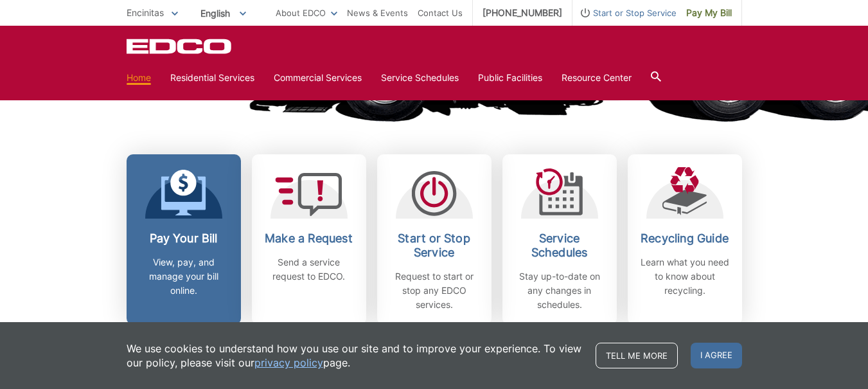 This screenshot has width=868, height=389. What do you see at coordinates (212, 78) in the screenshot?
I see `a: Residential Services` at bounding box center [212, 78].